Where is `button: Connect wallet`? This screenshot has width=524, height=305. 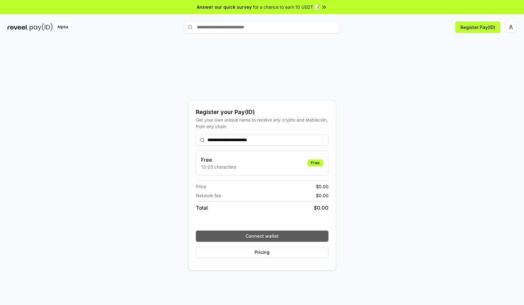 button: Connect wallet is located at coordinates (262, 237).